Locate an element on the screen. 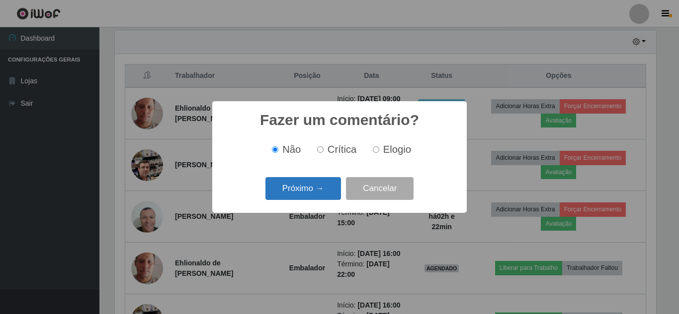  input: Crítica is located at coordinates (320, 150).